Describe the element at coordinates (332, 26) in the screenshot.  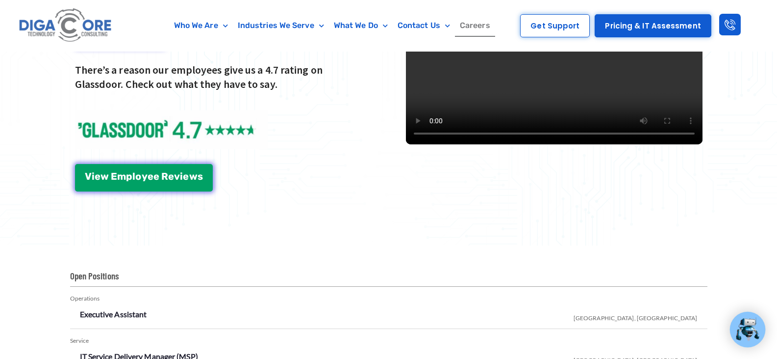
I see `nav: Menu` at that location.